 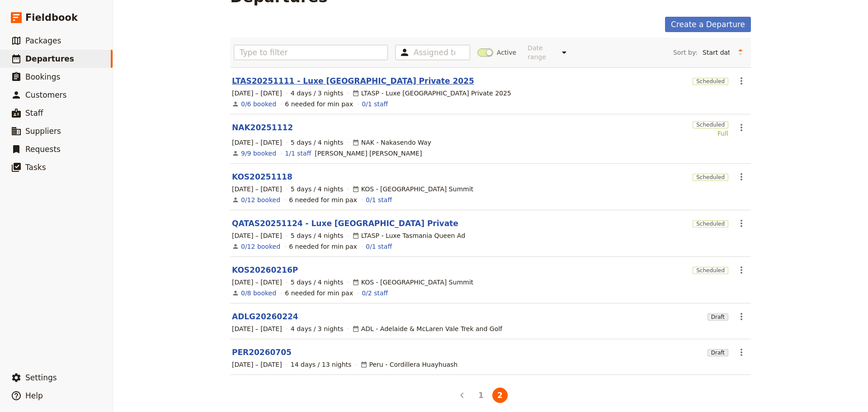 What do you see at coordinates (491, 395) in the screenshot?
I see `ul: Pagination` at bounding box center [491, 395].